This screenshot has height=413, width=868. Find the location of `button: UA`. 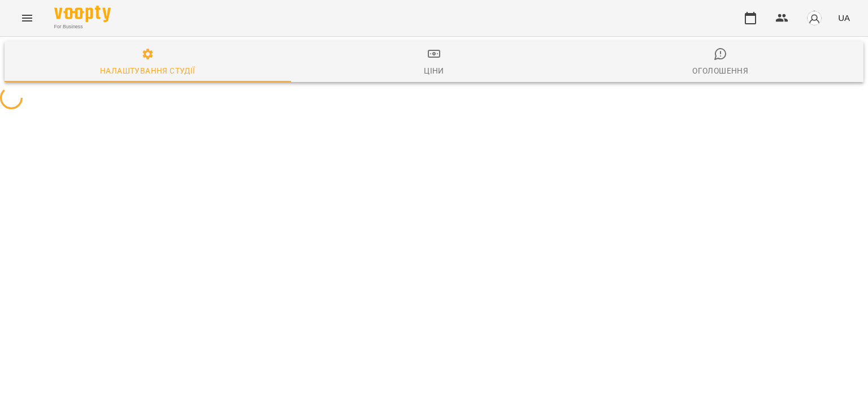

button: UA is located at coordinates (844, 18).